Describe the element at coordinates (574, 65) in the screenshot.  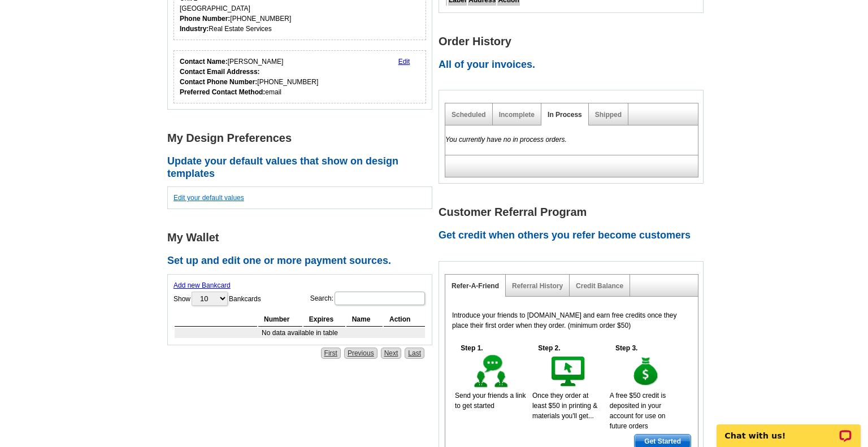
I see `h2: All of your invoices.` at that location.